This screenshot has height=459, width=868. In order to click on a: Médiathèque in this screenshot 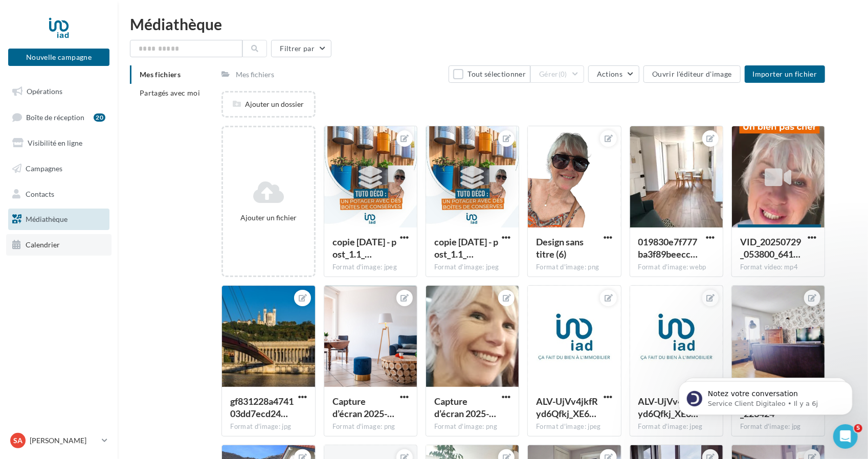, I will do `click(59, 219)`.